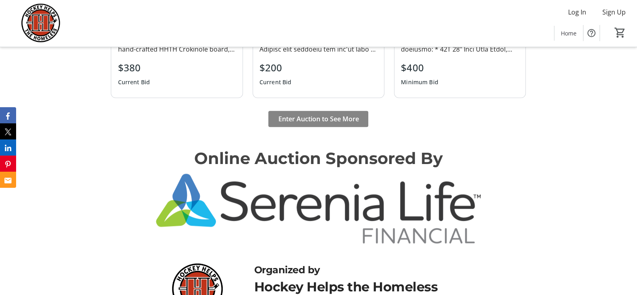 Image resolution: width=637 pixels, height=295 pixels. I want to click on span: Sign Up, so click(614, 12).